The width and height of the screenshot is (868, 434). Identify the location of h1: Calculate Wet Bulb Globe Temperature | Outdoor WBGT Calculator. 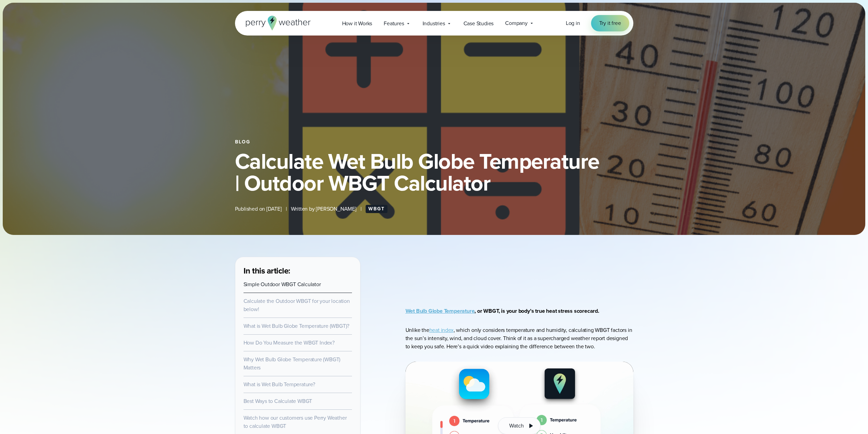
(434, 172).